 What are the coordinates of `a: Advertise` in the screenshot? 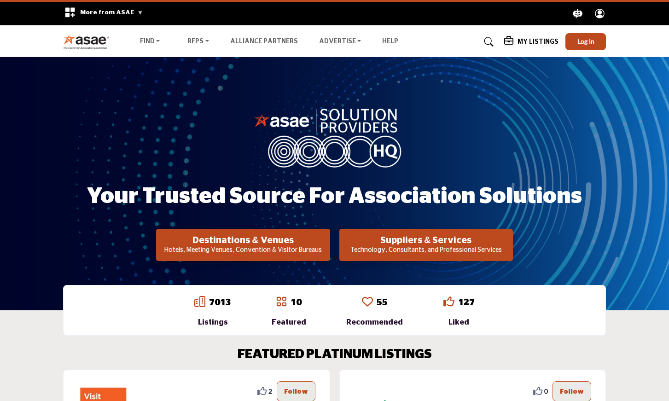 It's located at (340, 42).